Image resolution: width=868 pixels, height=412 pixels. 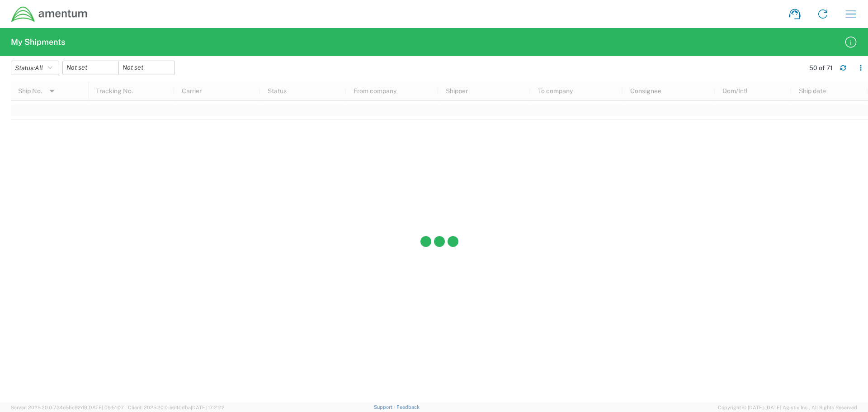 I want to click on a: Support, so click(x=385, y=407).